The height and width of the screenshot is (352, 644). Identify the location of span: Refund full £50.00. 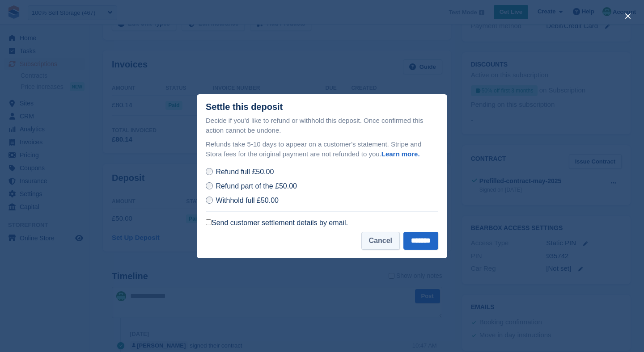
(245, 171).